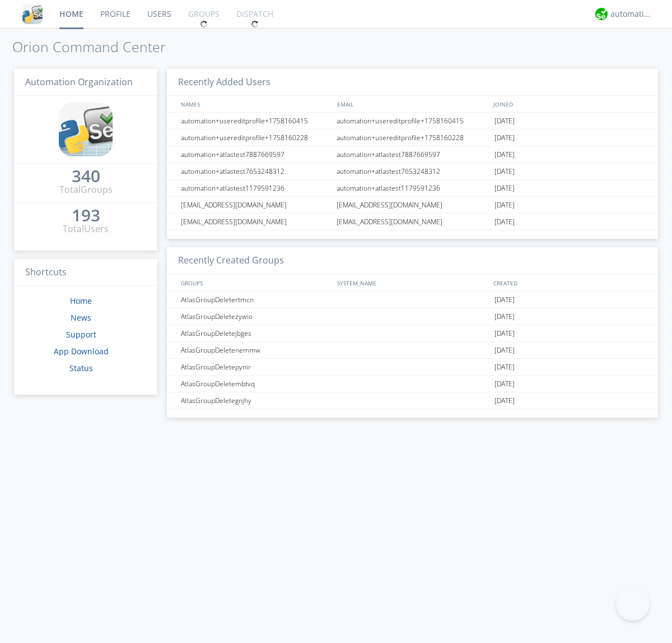  I want to click on div: AtlasGroupDeletejbges, so click(256, 333).